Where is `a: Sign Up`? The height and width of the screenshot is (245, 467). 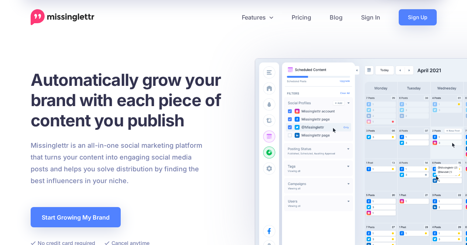
a: Sign Up is located at coordinates (417, 17).